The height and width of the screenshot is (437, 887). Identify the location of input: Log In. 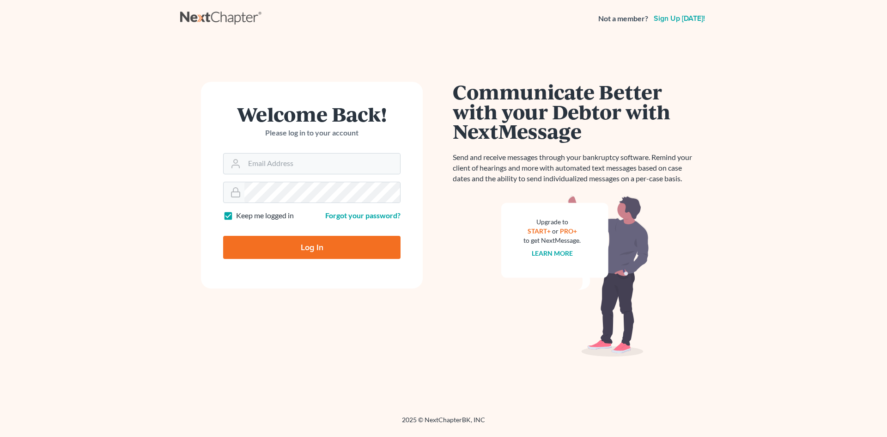
(312, 247).